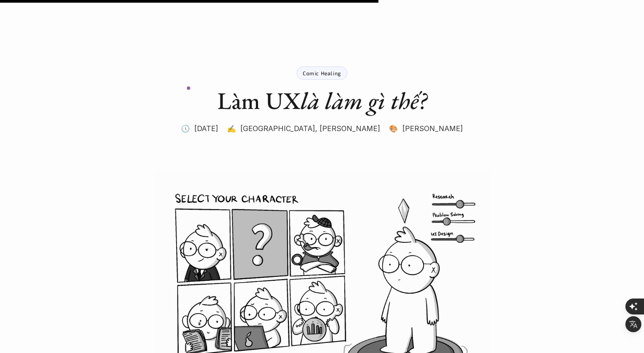 The width and height of the screenshot is (644, 353). Describe the element at coordinates (364, 101) in the screenshot. I see `em: là làm gì thế?` at that location.